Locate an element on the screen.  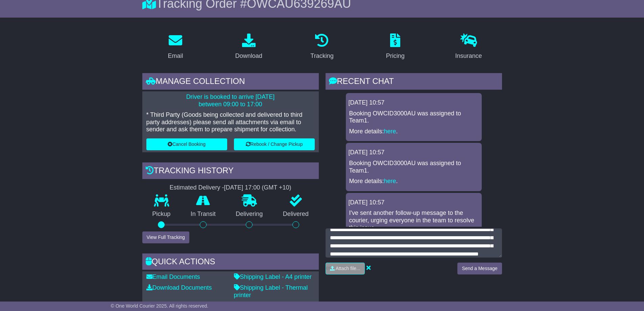
div: Quick Actions is located at coordinates (231, 263).